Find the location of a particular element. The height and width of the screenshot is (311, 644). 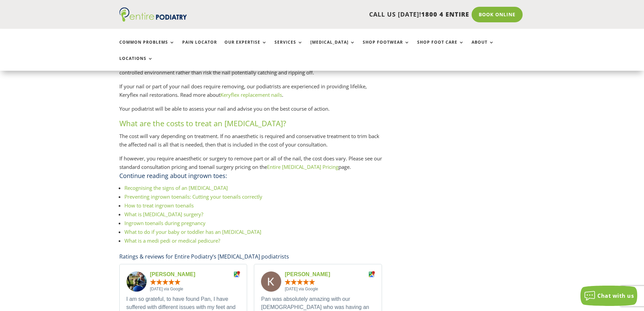

a: Pain Locator is located at coordinates (199, 47).